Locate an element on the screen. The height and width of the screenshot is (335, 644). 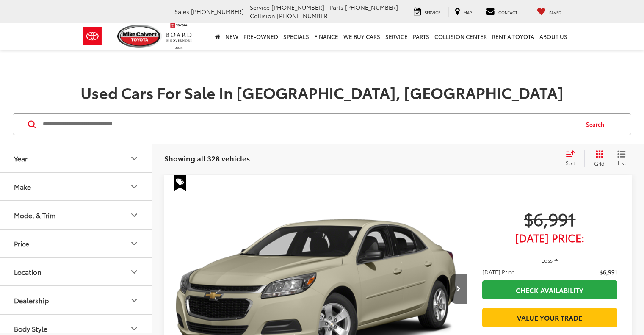
button: PricePrice is located at coordinates (76, 243).